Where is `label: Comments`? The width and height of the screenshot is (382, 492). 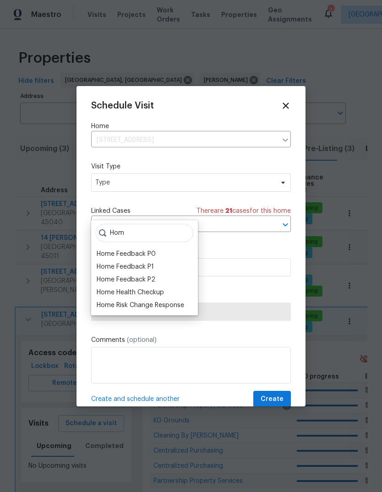
label: Comments is located at coordinates (191, 340).